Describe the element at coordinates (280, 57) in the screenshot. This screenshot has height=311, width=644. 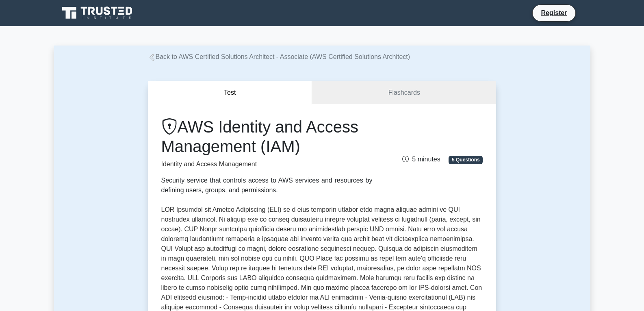
I see `a: Back to AWS Certified Solutions Architect - Associate (AWS Certified Solutions Architect)` at that location.